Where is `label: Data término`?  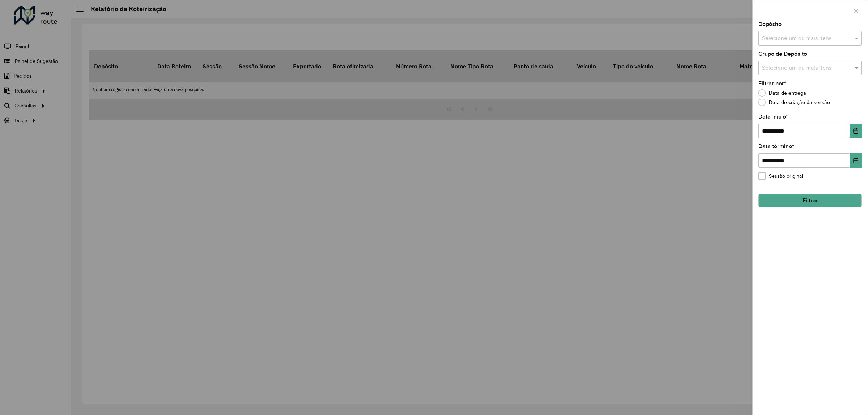
label: Data término is located at coordinates (776, 146).